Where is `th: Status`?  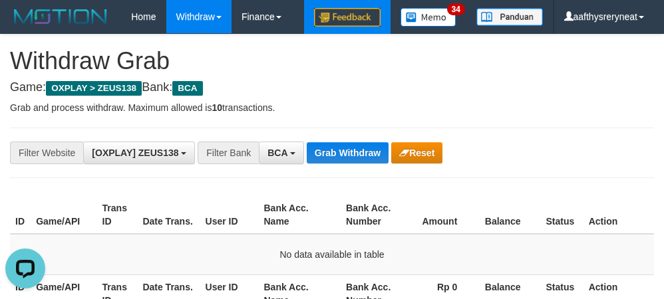
th: Status is located at coordinates (562, 215).